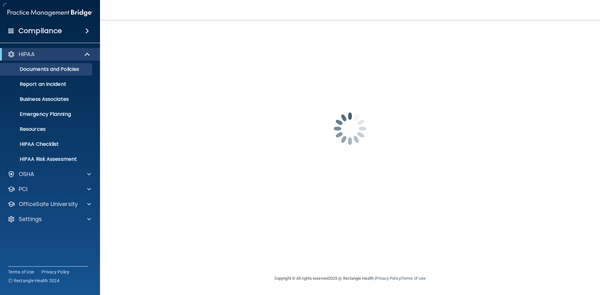  What do you see at coordinates (350, 279) in the screenshot?
I see `div: Copyright © All rights reserved 2025 @ Rectangle Health | |` at bounding box center [350, 279].